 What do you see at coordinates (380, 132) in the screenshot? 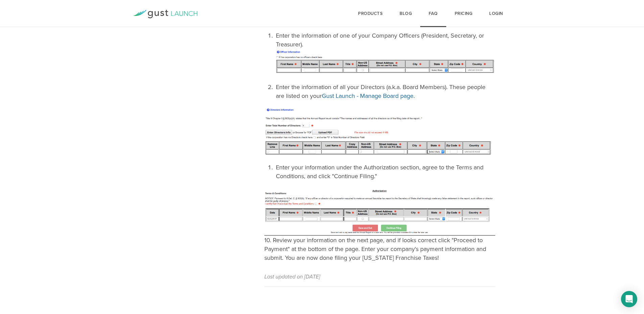
I see `img: how-do-i-pay-my-delaware-franchise-taxes-img7-3f3cc95b0d7d7fb5f42c5f956743a28112c964f1be70258c038...` at bounding box center [380, 132].